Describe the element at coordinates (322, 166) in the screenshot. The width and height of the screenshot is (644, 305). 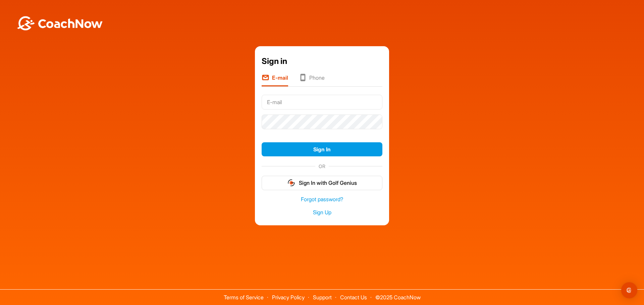
I see `span: OR` at that location.